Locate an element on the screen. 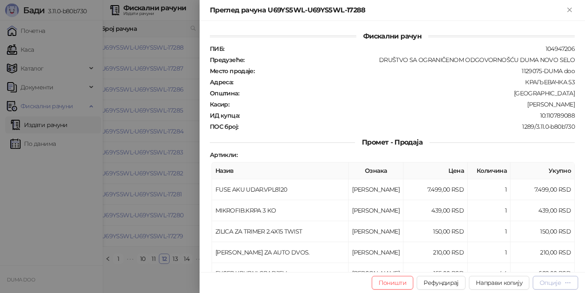 This screenshot has height=293, width=585. button: Рефундирај is located at coordinates (441, 283).